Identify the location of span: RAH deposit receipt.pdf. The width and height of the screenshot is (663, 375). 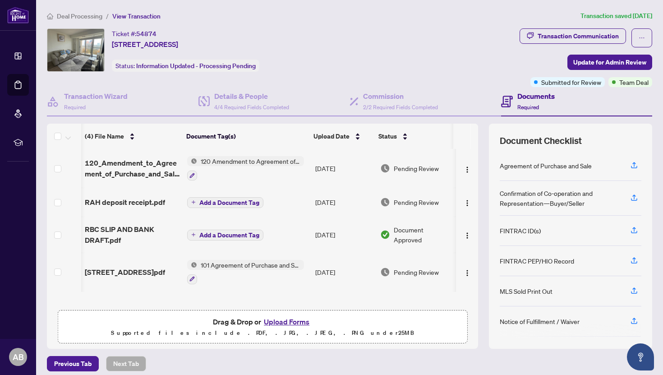
(125, 202).